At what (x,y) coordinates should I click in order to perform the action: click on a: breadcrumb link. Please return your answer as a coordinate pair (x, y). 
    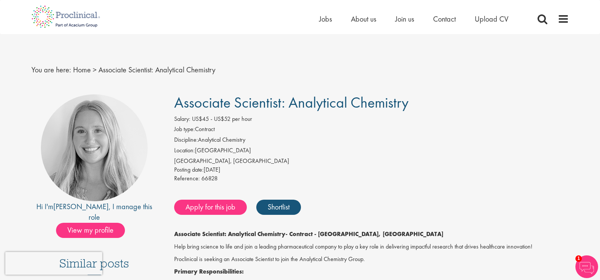
    Looking at the image, I should click on (82, 70).